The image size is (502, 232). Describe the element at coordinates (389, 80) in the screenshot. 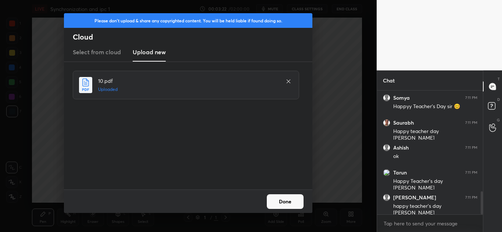

I see `p: Chat` at that location.